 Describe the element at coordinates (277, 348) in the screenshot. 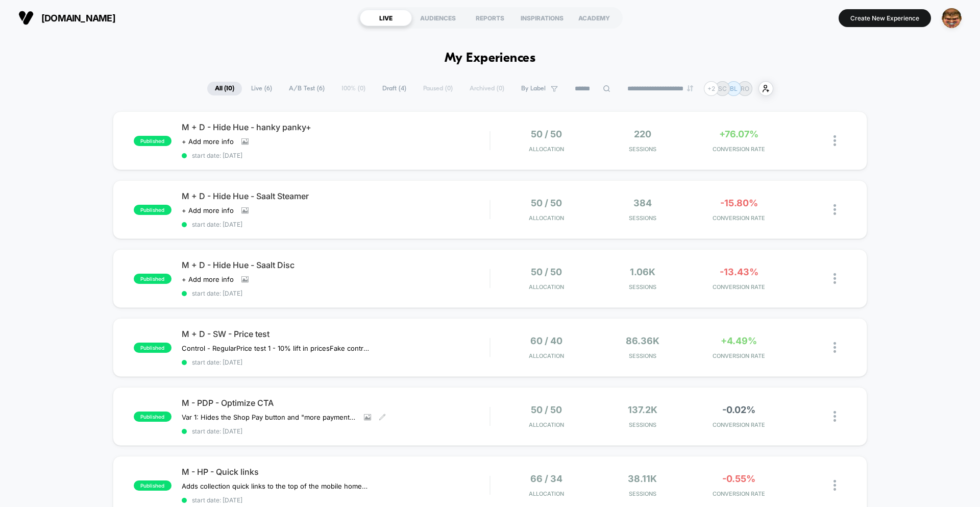

I see `span: Control - RegularPrice test 1 - 10% lift in pricesFake control - Removes upsells in CartPrice tes...` at that location.